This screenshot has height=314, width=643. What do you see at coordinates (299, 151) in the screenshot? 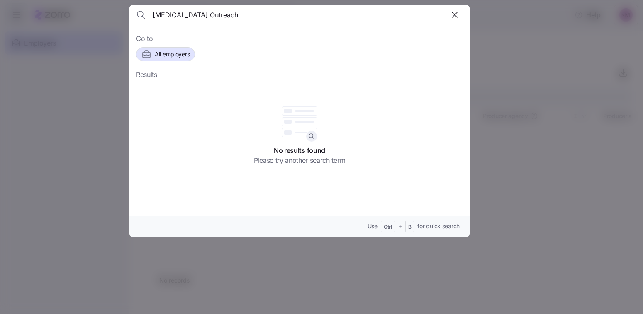
I see `span: No results found` at bounding box center [299, 151].